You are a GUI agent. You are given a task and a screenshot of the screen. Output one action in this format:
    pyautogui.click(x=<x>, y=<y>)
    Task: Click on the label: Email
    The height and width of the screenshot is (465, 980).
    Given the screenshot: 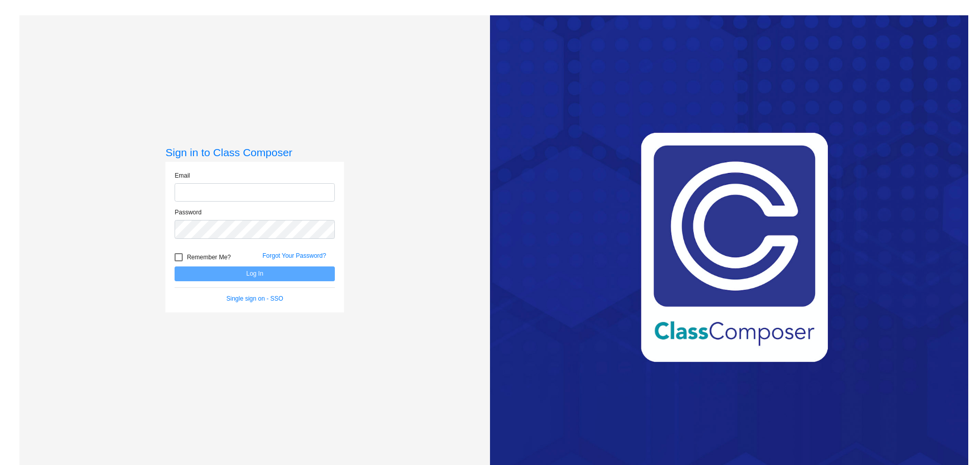 What is the action you would take?
    pyautogui.click(x=183, y=175)
    